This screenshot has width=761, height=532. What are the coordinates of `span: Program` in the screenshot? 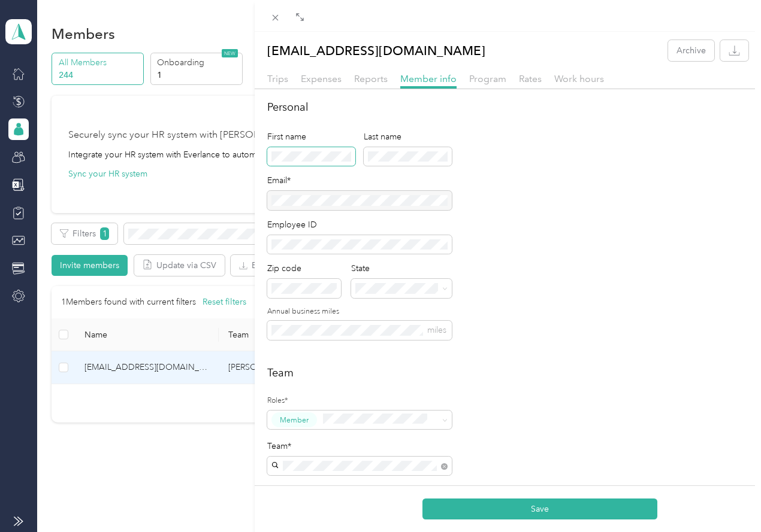 It's located at (487, 79).